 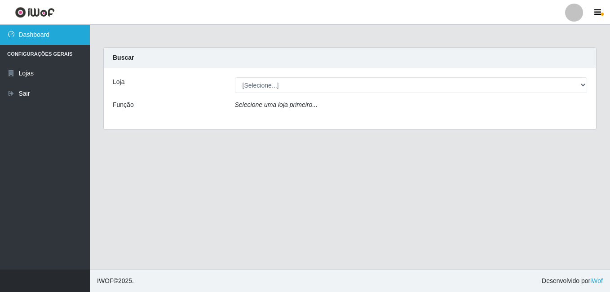 What do you see at coordinates (276, 105) in the screenshot?
I see `i: Selecione uma loja primeiro...` at bounding box center [276, 105].